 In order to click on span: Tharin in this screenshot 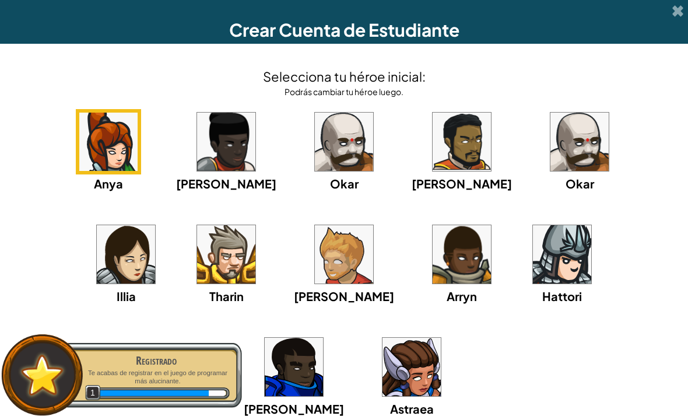, I will do `click(226, 296)`.